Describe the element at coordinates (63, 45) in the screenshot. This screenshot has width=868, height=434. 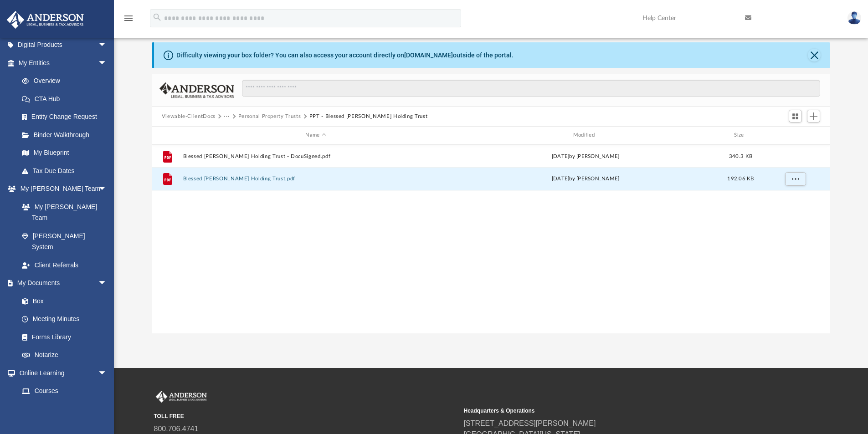
I see `a: Digital Productsarrow_drop_down` at that location.